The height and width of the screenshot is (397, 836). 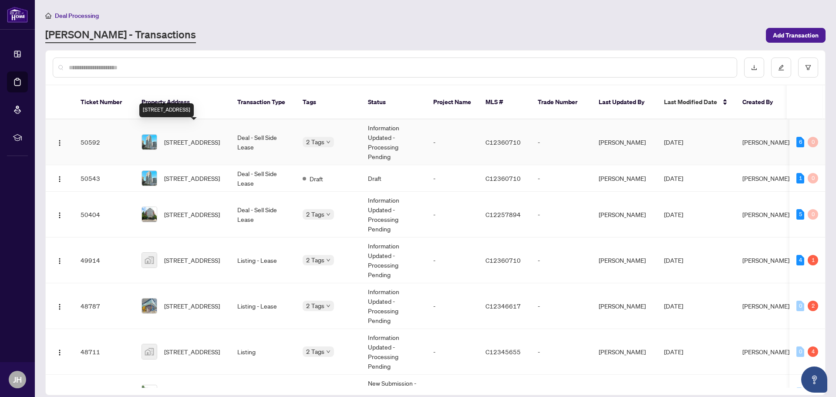 I want to click on span: download, so click(x=754, y=68).